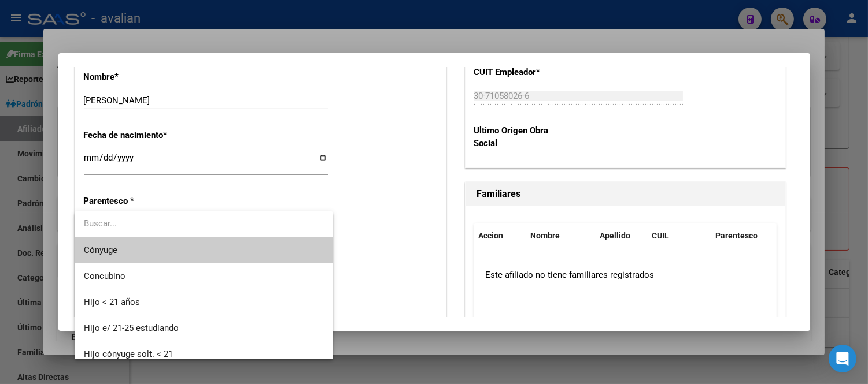 The height and width of the screenshot is (384, 868). Describe the element at coordinates (104, 276) in the screenshot. I see `span: Concubino` at that location.